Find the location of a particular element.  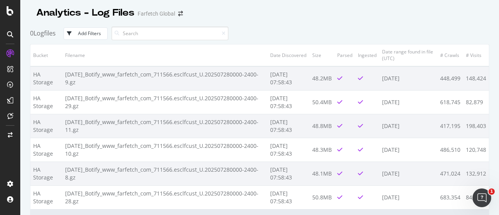

td: 683,354 is located at coordinates (450, 197).